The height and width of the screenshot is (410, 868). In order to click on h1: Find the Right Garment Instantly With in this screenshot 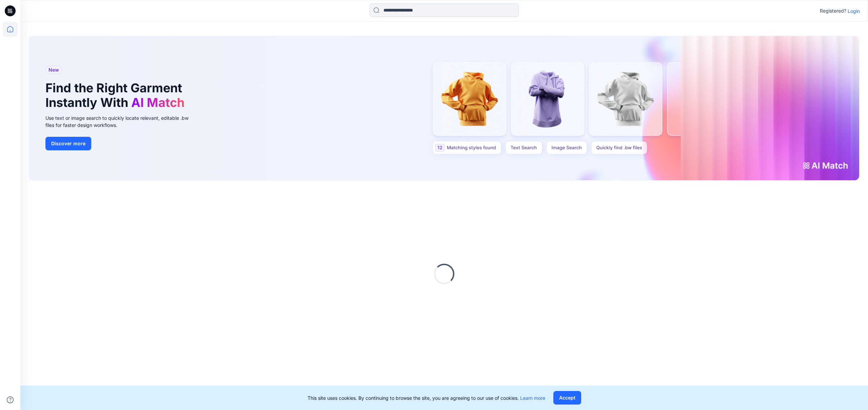, I will do `click(116, 96)`.